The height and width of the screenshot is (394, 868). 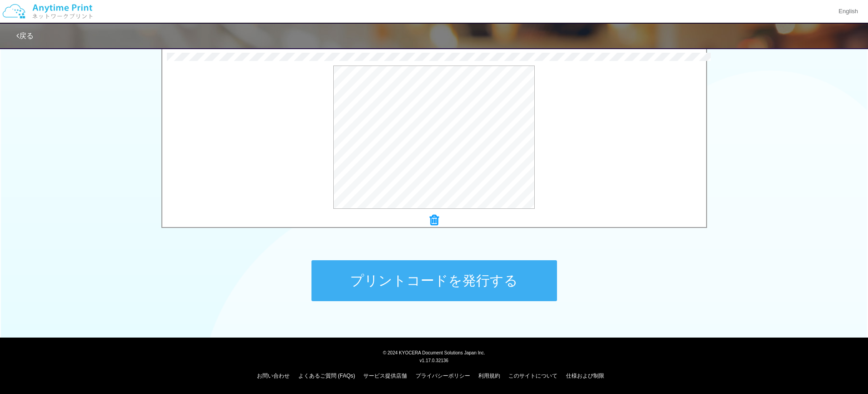 I want to click on a: プライバシーポリシー, so click(x=443, y=376).